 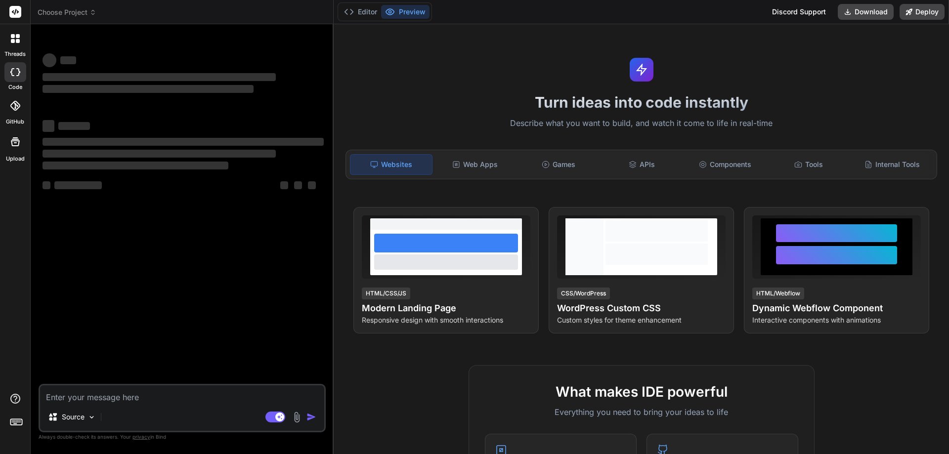 What do you see at coordinates (360, 12) in the screenshot?
I see `button: Editor` at bounding box center [360, 12].